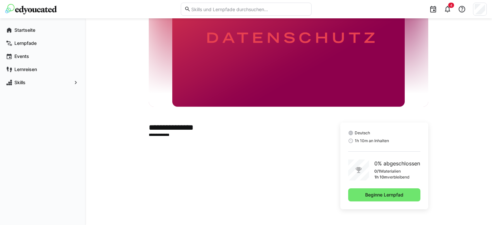  What do you see at coordinates (384, 195) in the screenshot?
I see `span: Beginne Lernpfad` at bounding box center [384, 195].